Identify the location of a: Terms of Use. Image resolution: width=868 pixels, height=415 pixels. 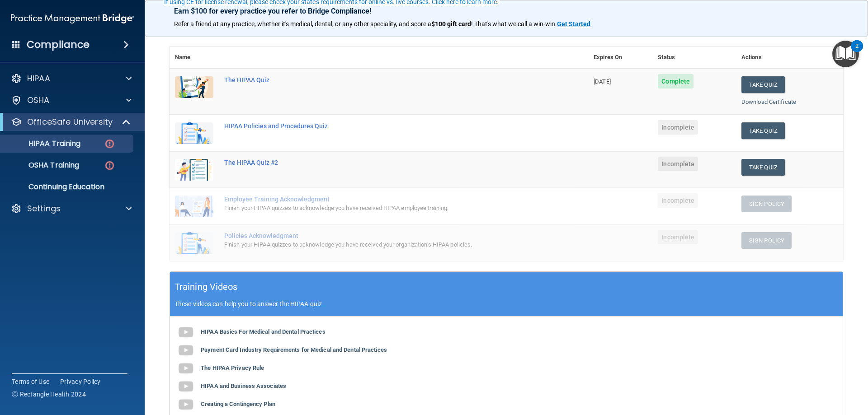
(30, 382).